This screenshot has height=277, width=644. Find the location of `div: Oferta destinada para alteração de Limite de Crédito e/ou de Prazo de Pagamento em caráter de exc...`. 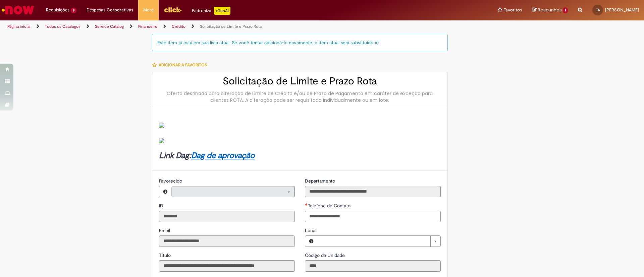

div: Oferta destinada para alteração de Limite de Crédito e/ou de Prazo de Pagamento em caráter de exc... is located at coordinates (300, 97).